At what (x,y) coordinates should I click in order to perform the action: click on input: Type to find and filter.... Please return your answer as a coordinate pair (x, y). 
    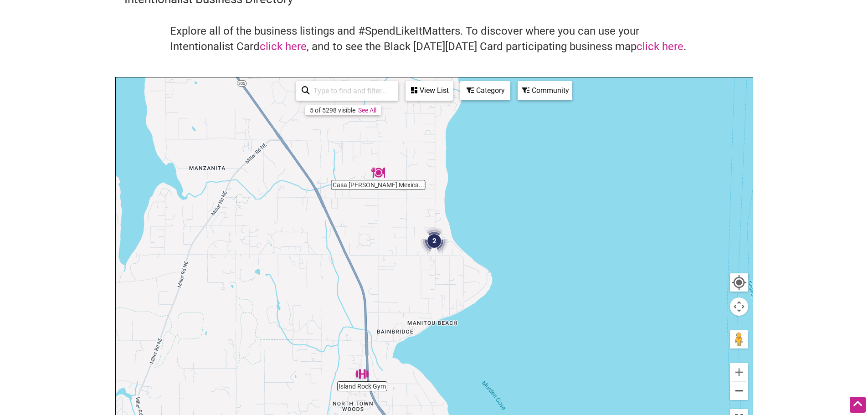
    Looking at the image, I should click on (351, 91).